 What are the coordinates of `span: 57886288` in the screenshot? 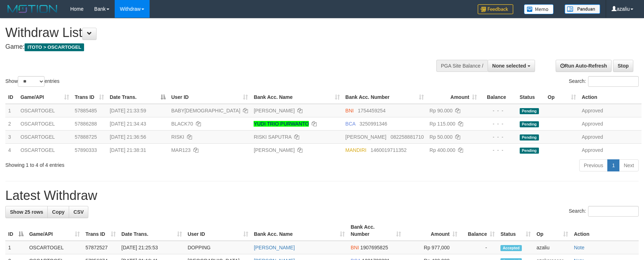 It's located at (85, 124).